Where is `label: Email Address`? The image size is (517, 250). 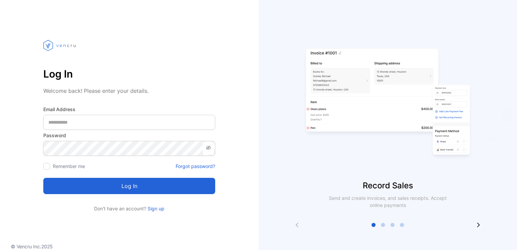 label: Email Address is located at coordinates (129, 109).